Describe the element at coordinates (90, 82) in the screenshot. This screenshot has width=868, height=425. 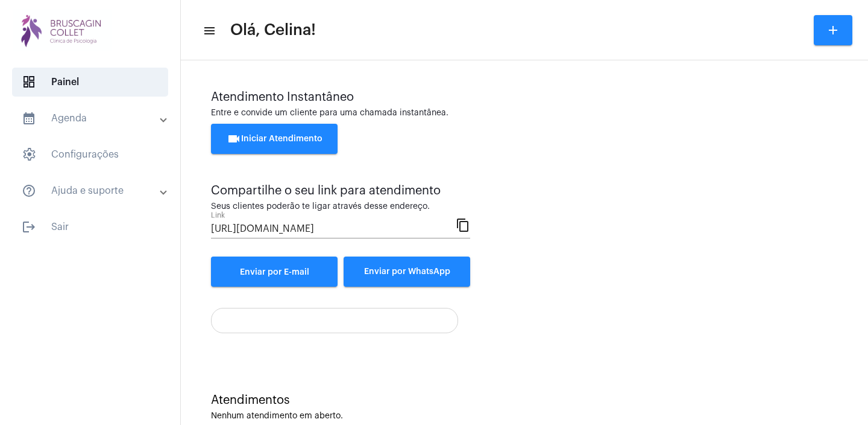
I see `span: Painel` at that location.